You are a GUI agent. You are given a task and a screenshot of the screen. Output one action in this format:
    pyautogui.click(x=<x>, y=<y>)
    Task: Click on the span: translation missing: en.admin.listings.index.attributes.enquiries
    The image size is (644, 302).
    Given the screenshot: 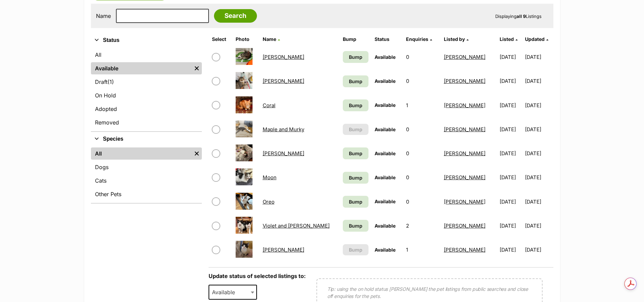 What is the action you would take?
    pyautogui.click(x=417, y=39)
    